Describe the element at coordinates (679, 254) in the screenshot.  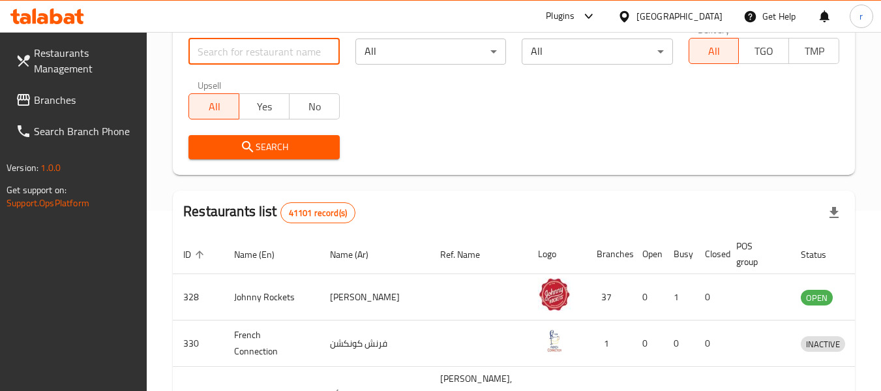
I see `th: Busy` at that location.